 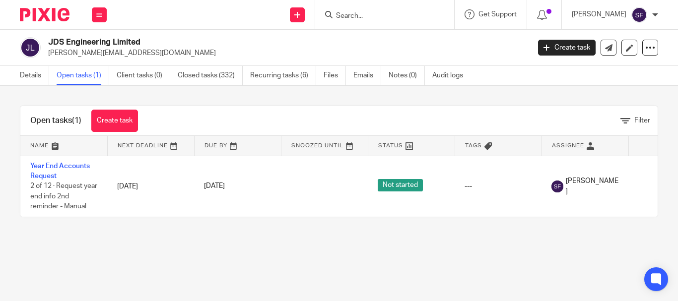 I want to click on a: Open tasks (1), so click(x=83, y=75).